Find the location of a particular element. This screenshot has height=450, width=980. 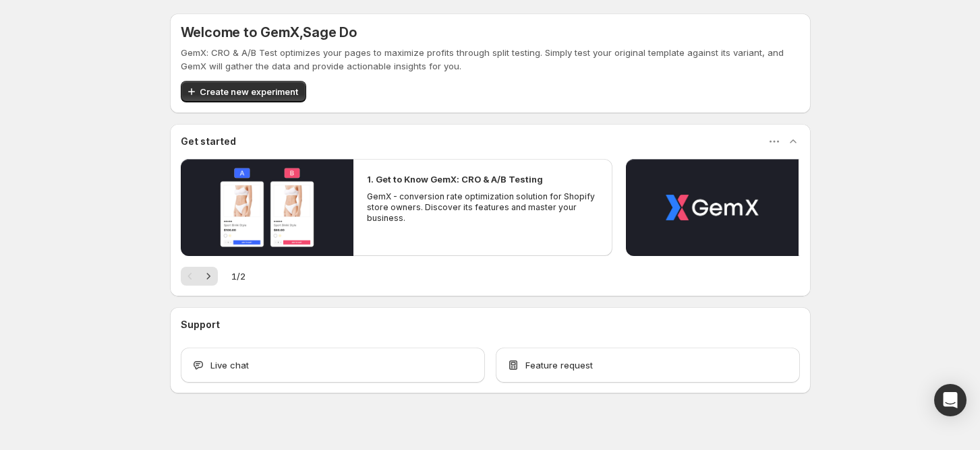

button: Create new experiment is located at coordinates (244, 92).